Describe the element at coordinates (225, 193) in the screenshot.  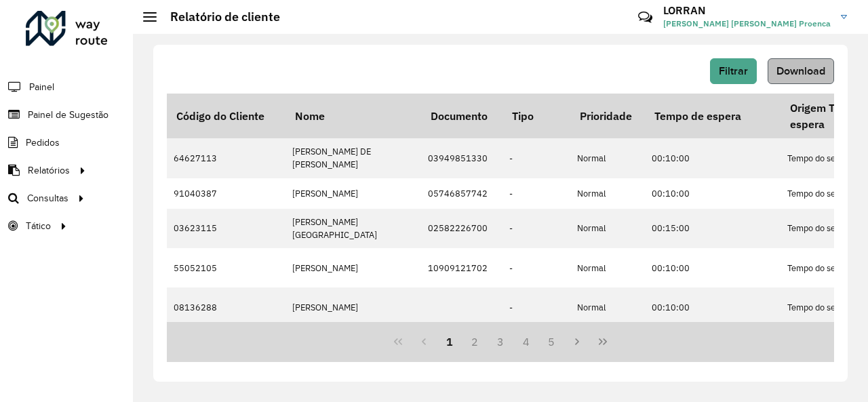
I see `td: 91040387` at that location.